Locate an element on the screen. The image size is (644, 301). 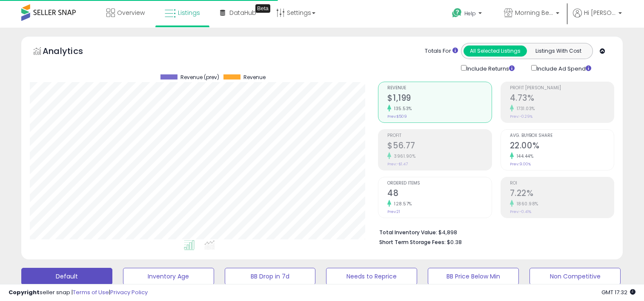
button: Needs to Reprice is located at coordinates (372, 276).